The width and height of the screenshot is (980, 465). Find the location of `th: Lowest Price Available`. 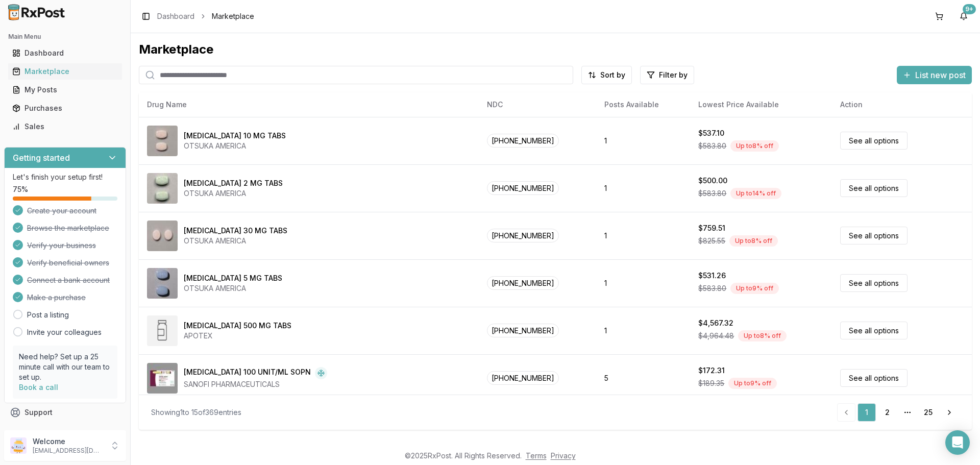

th: Lowest Price Available is located at coordinates (761, 105).